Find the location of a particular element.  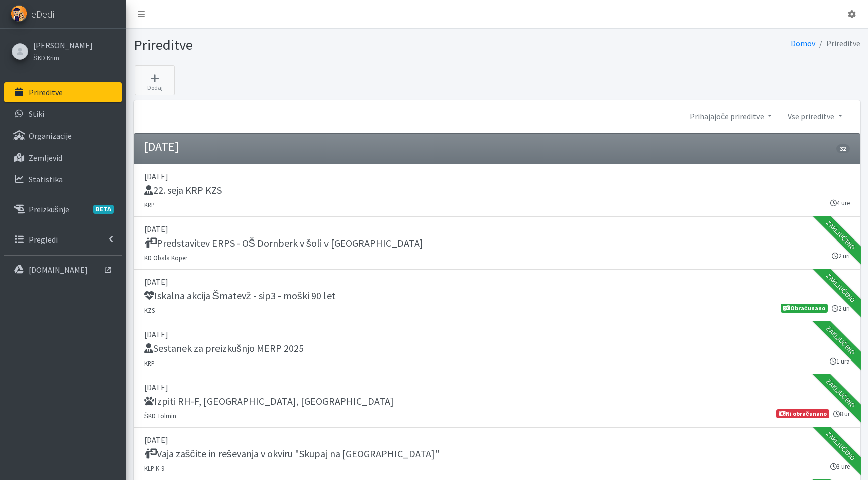

a: Prihajajoče prireditve is located at coordinates (730, 117).